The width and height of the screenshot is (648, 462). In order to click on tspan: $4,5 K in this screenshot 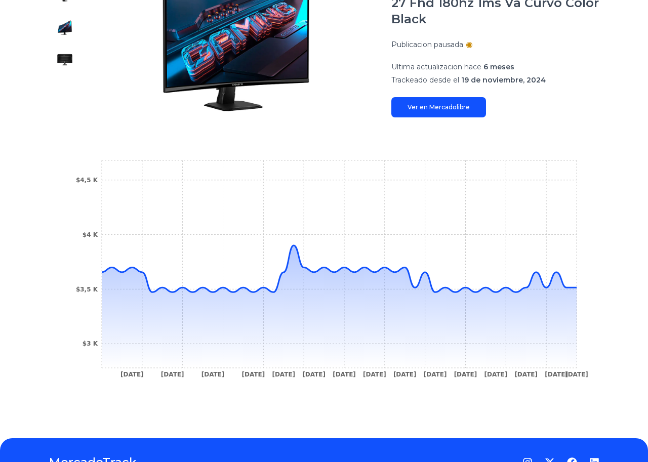, I will do `click(87, 180)`.